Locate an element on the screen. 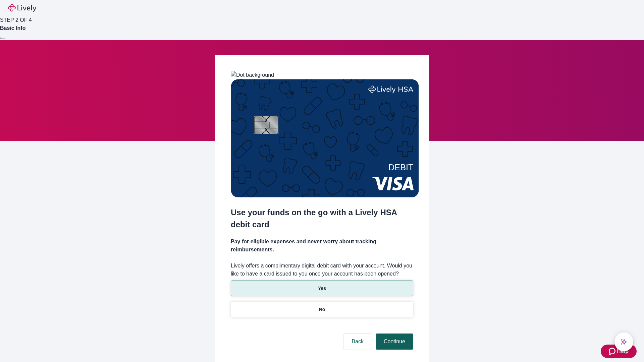 The width and height of the screenshot is (644, 362). button: Yes is located at coordinates (322, 288).